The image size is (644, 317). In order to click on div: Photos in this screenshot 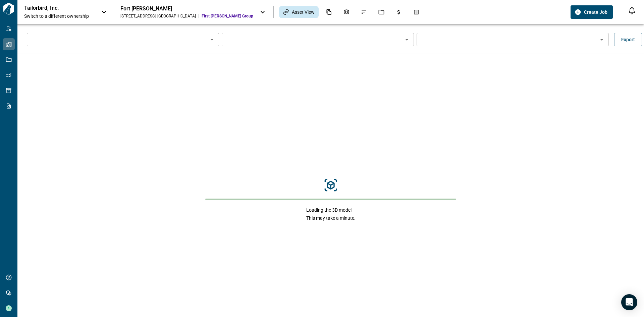, I will do `click(347, 12)`.